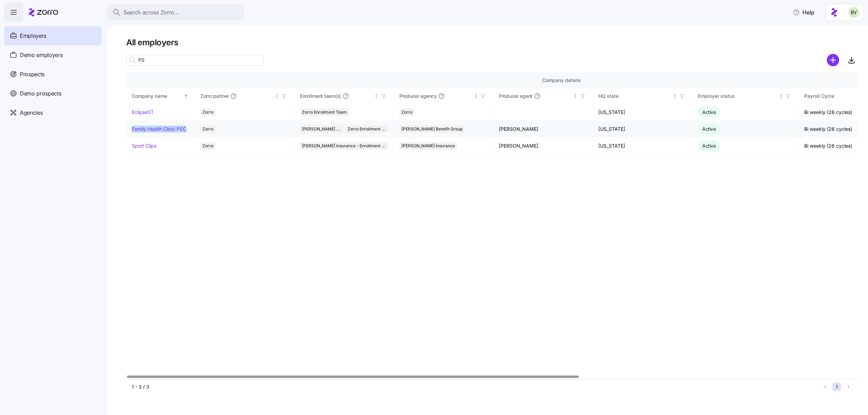  Describe the element at coordinates (344, 96) in the screenshot. I see `th: Enrollment team(s)Not sorted` at that location.